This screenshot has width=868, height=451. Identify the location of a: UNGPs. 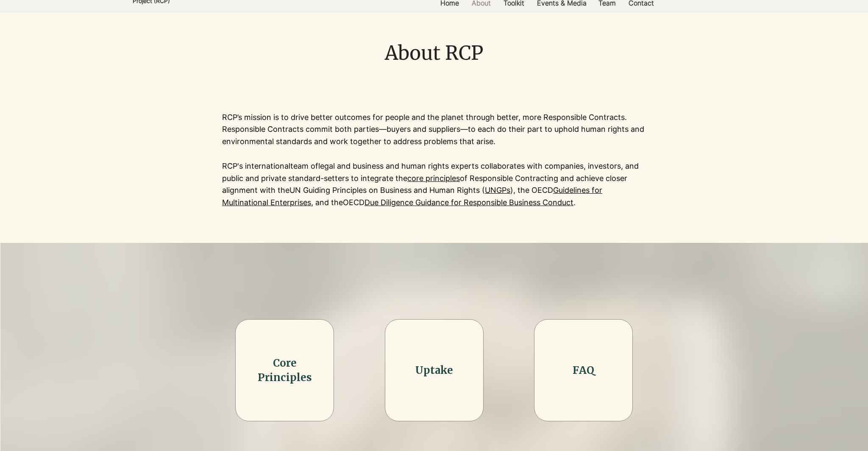
(498, 190).